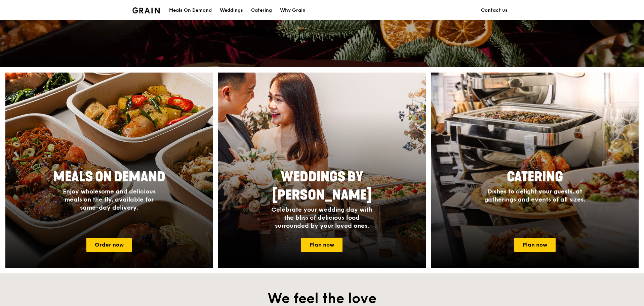 The image size is (644, 306). I want to click on a: Why Grain, so click(293, 11).